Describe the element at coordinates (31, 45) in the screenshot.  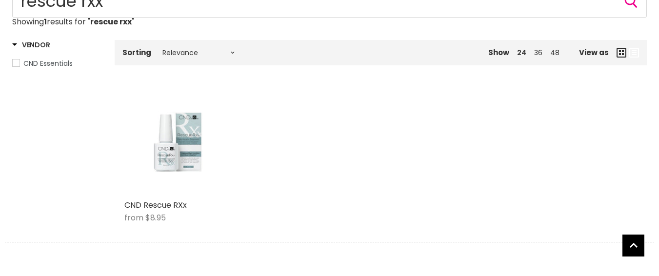
I see `h3: Vendor` at that location.